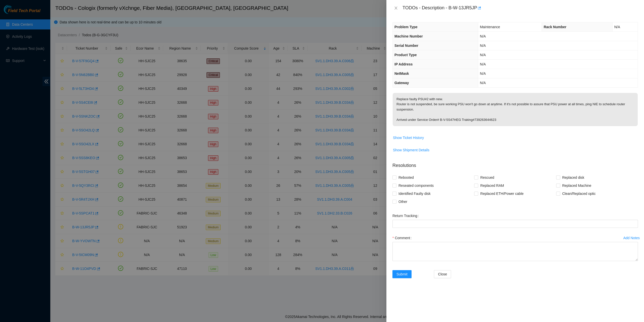 Image resolution: width=644 pixels, height=322 pixels. Describe the element at coordinates (408, 36) in the screenshot. I see `span: Machine Number` at that location.